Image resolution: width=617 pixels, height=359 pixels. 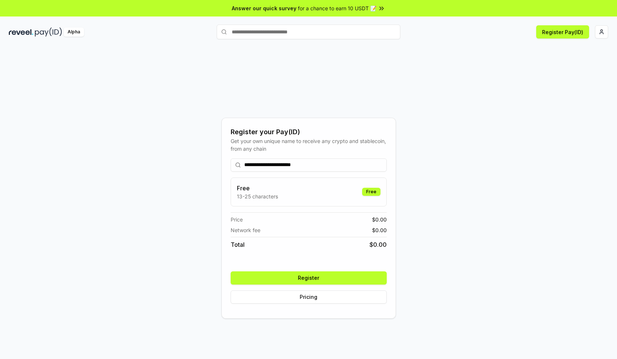 I want to click on button: Register, so click(x=308, y=278).